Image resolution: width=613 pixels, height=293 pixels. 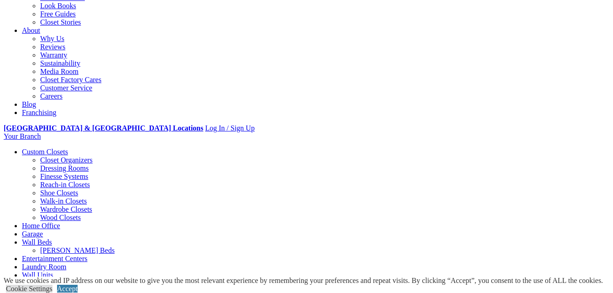 I want to click on a: Wall Beds, so click(x=37, y=242).